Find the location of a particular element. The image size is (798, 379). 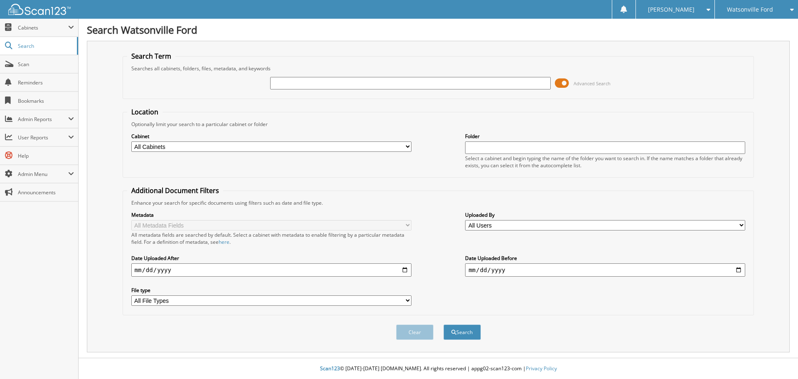

legend: Location is located at coordinates (145, 112).